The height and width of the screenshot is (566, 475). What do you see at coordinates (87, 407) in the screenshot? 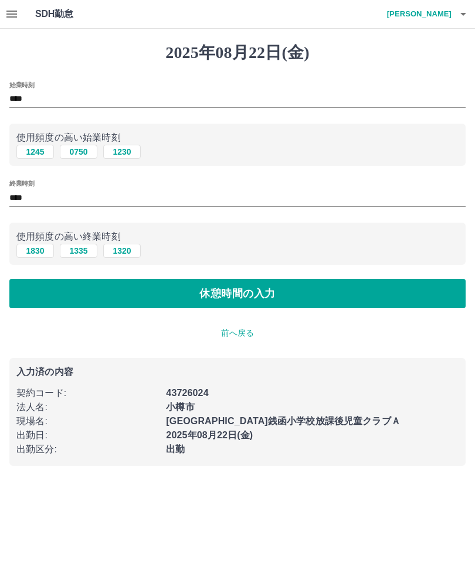
I see `p: 法人名 :` at bounding box center [87, 407].